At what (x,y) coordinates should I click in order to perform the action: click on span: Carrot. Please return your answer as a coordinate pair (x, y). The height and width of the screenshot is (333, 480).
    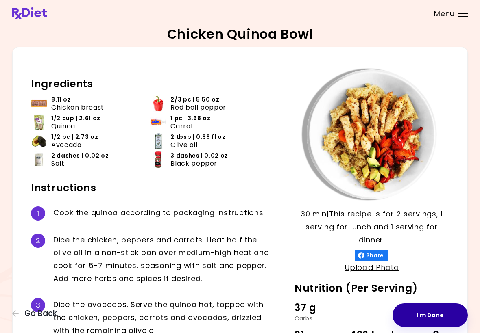
    Looking at the image, I should click on (182, 126).